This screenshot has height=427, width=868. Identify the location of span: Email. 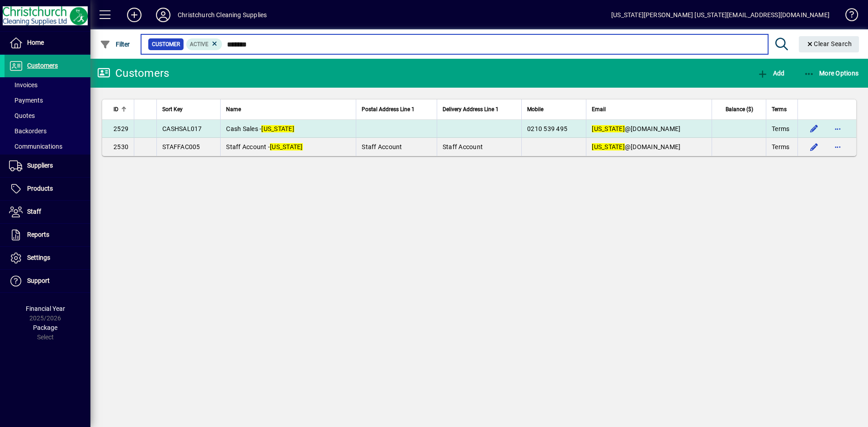
(599, 110).